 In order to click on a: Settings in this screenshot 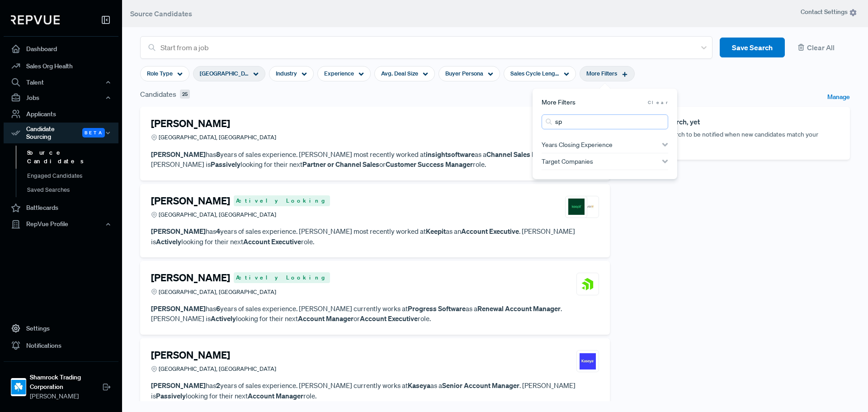, I will do `click(61, 328)`.